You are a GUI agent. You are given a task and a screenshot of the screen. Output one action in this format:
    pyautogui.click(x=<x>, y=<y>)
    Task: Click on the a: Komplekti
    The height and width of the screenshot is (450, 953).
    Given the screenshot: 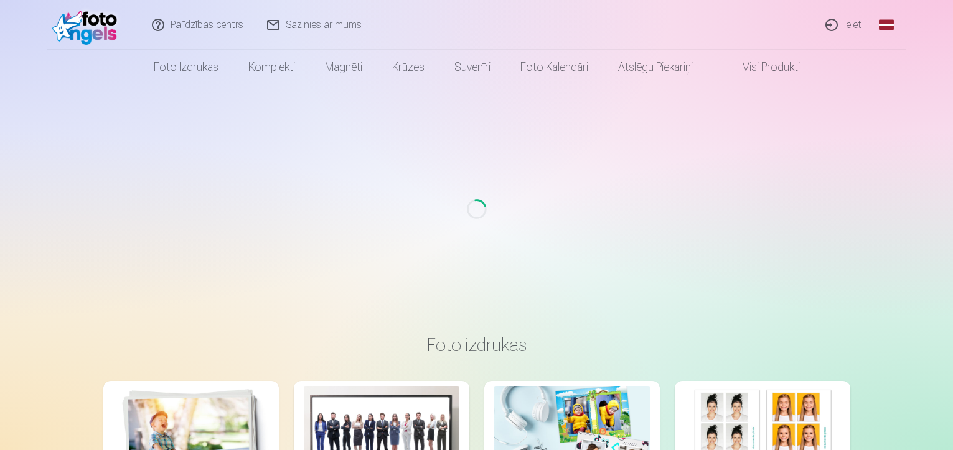 What is the action you would take?
    pyautogui.click(x=271, y=67)
    